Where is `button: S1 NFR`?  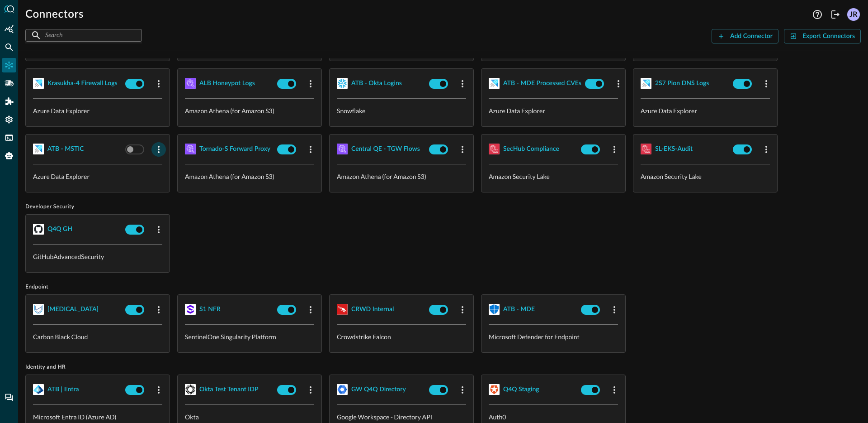 button: S1 NFR is located at coordinates (210, 309).